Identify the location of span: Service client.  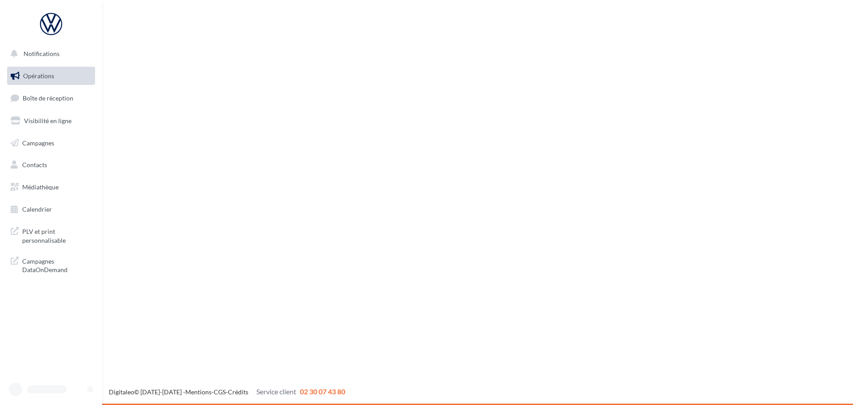
(276, 391).